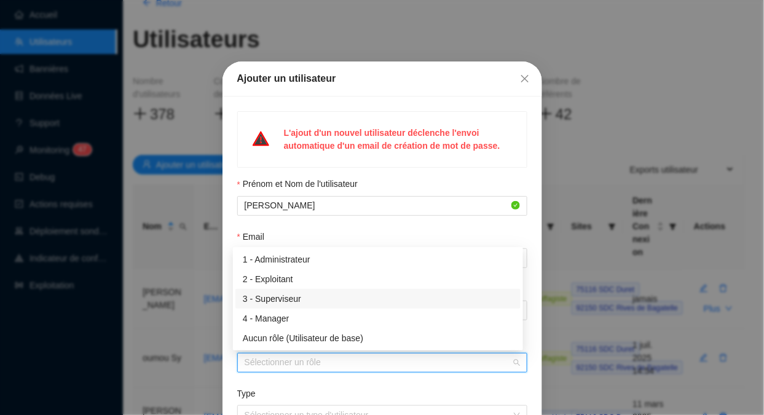 This screenshot has width=764, height=415. What do you see at coordinates (377, 205) in the screenshot?
I see `input: Prénom et Nom de l'utilisateur` at bounding box center [377, 205].